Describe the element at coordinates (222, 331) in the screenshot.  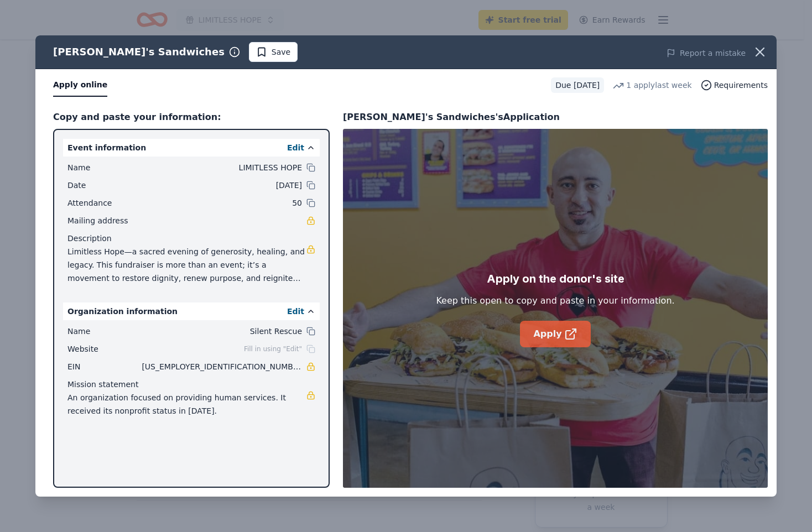
I see `span: Silent Rescue` at that location.